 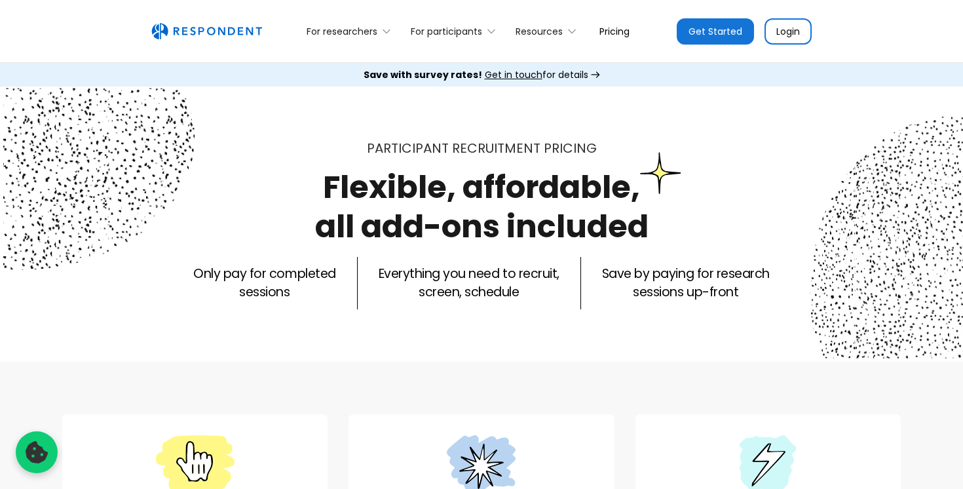 What do you see at coordinates (570, 148) in the screenshot?
I see `span: PRICING` at bounding box center [570, 148].